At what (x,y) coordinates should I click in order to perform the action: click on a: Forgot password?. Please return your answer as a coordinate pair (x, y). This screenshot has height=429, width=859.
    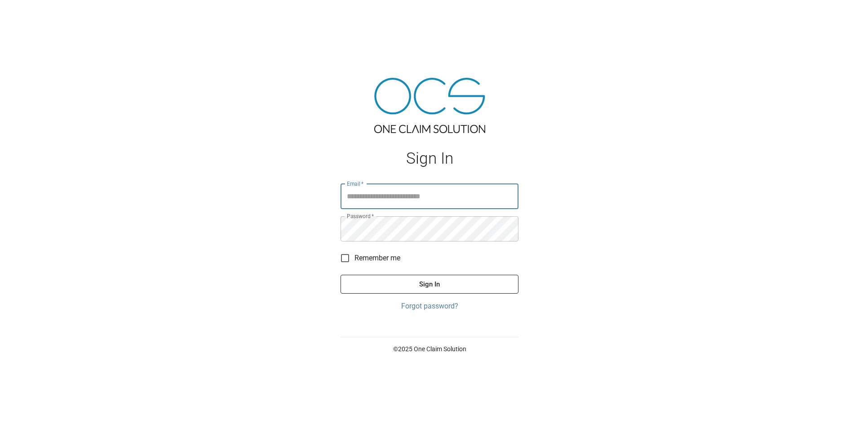
    Looking at the image, I should click on (429, 306).